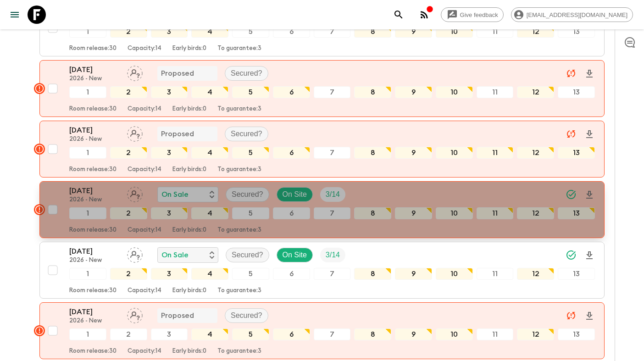  What do you see at coordinates (135, 72) in the screenshot?
I see `span: Assign pack leader` at bounding box center [135, 72].